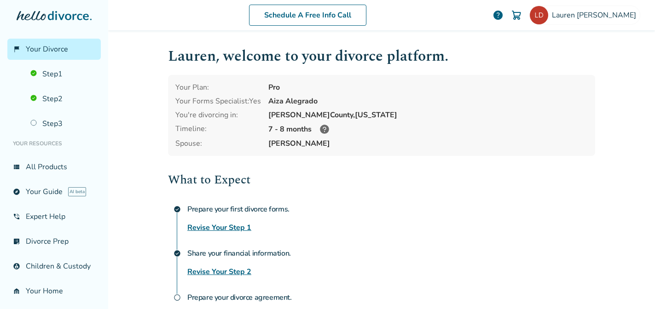  I want to click on img: Lauren DeFilippo, so click(539, 15).